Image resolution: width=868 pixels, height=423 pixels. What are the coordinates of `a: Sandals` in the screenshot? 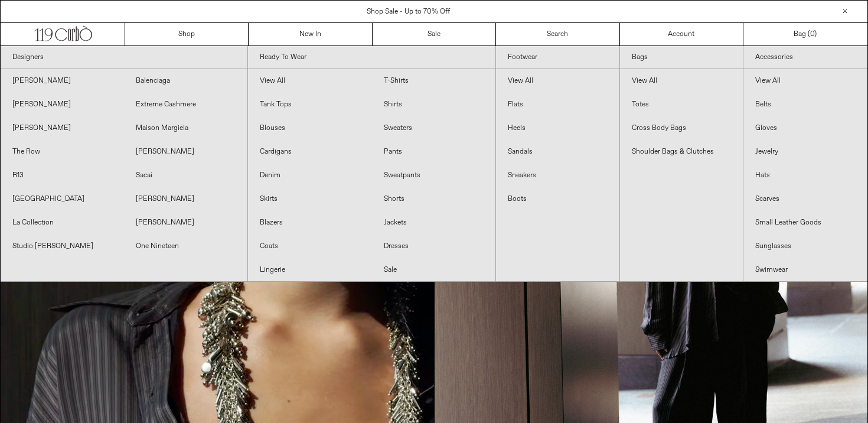 It's located at (558, 152).